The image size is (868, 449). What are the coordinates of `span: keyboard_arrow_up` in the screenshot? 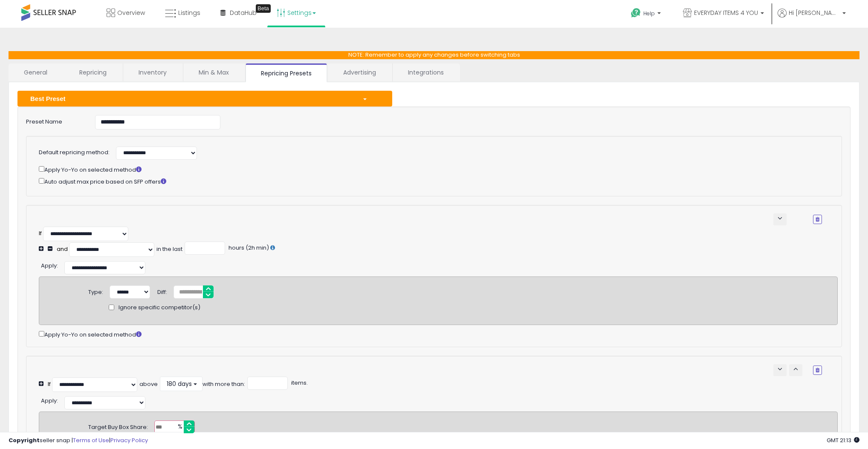 It's located at (796, 369).